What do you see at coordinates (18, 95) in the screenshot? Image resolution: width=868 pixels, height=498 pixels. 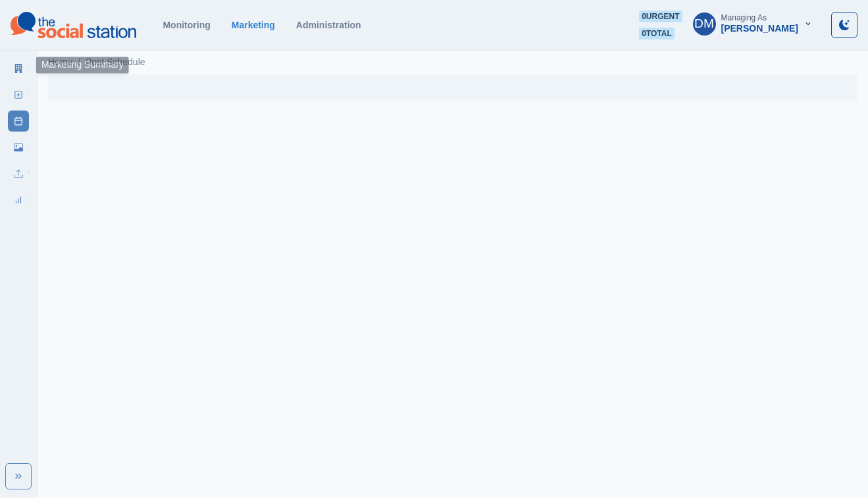 I see `a: New Post` at bounding box center [18, 95].